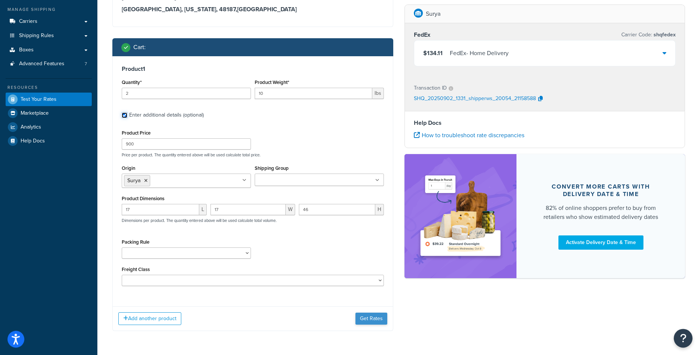 Image resolution: width=700 pixels, height=355 pixels. What do you see at coordinates (49, 21) in the screenshot?
I see `li: Carriers` at bounding box center [49, 21].